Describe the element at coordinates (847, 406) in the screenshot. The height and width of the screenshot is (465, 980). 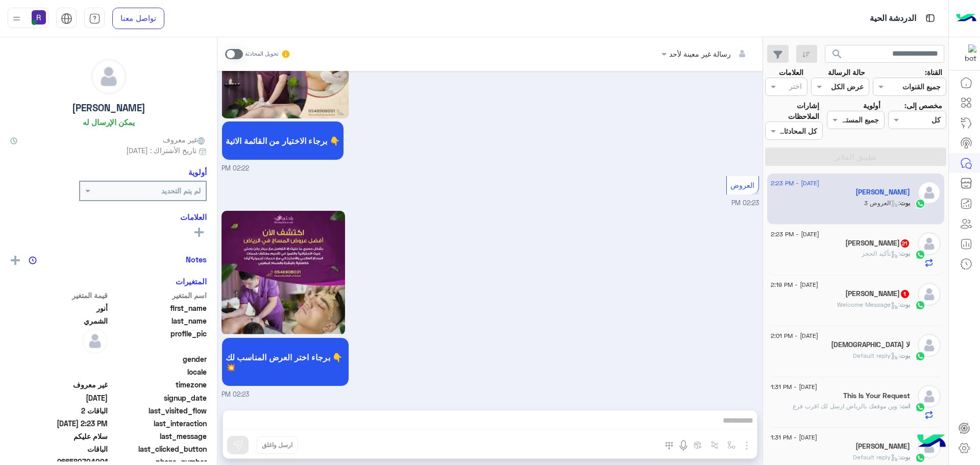
I see `span: وين موقعك بالرياض ارسل لك اقرب فرع` at that location.